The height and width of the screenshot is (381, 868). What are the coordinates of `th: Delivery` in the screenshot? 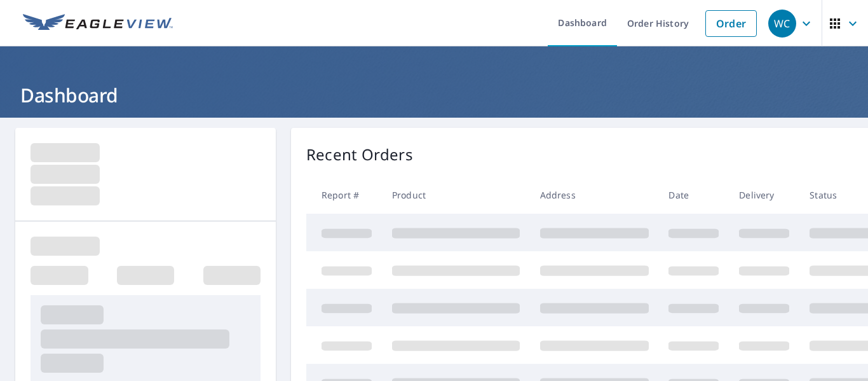 It's located at (764, 195).